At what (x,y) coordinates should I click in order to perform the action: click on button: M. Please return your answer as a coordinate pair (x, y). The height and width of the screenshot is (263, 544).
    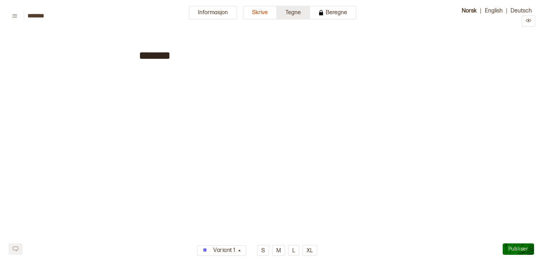
    Looking at the image, I should click on (278, 250).